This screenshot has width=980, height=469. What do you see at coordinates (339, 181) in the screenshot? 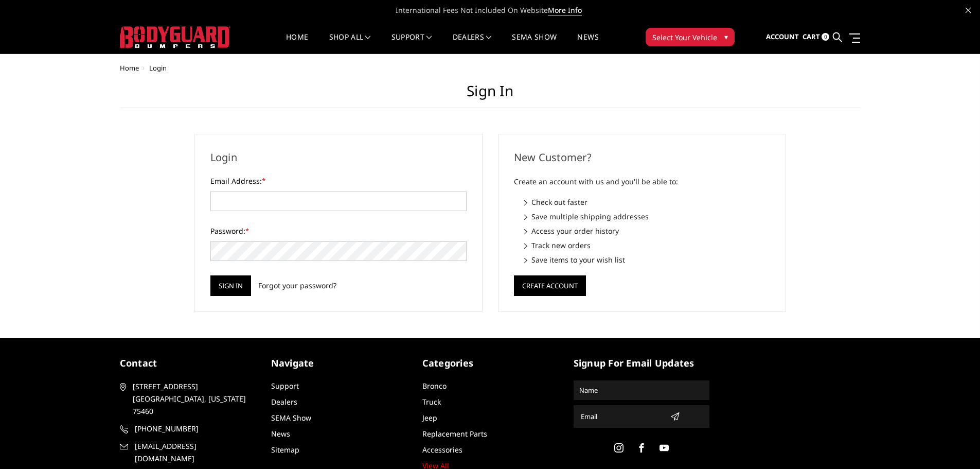
I see `label: Email Address:` at bounding box center [339, 181].